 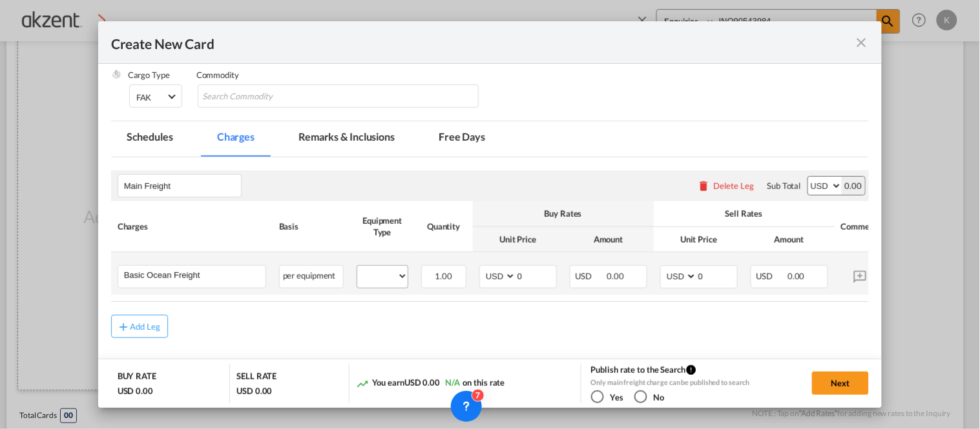 I want to click on div: Basis, so click(x=312, y=227).